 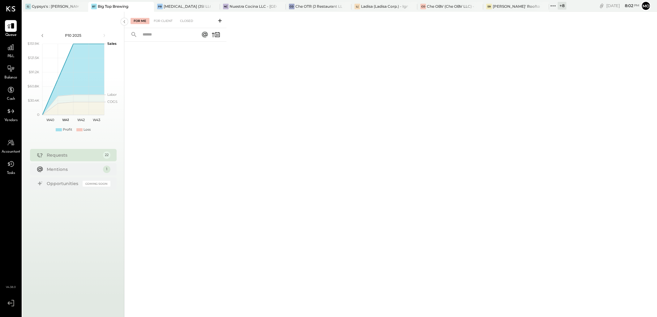 I want to click on text: W42, so click(x=81, y=120).